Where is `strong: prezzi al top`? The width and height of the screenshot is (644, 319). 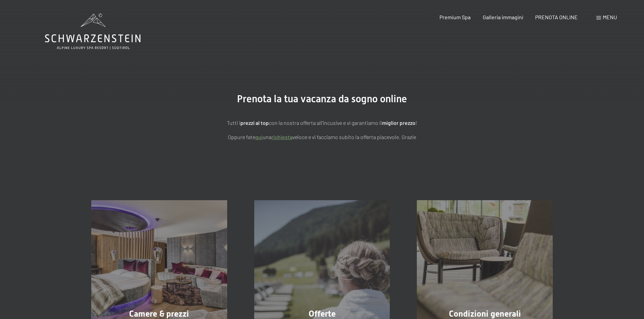 strong: prezzi al top is located at coordinates (255, 122).